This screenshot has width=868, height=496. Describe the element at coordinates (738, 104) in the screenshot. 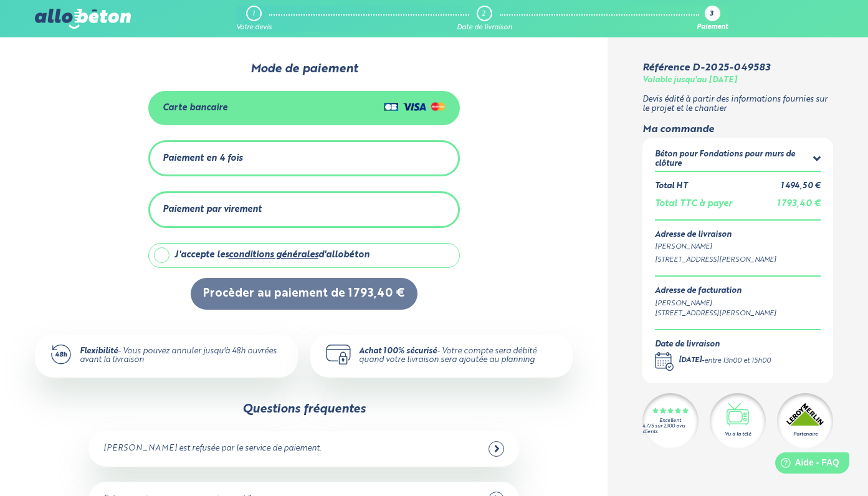

I see `p: Devis édité à partir des informations fournies sur le projet et le chantier` at that location.